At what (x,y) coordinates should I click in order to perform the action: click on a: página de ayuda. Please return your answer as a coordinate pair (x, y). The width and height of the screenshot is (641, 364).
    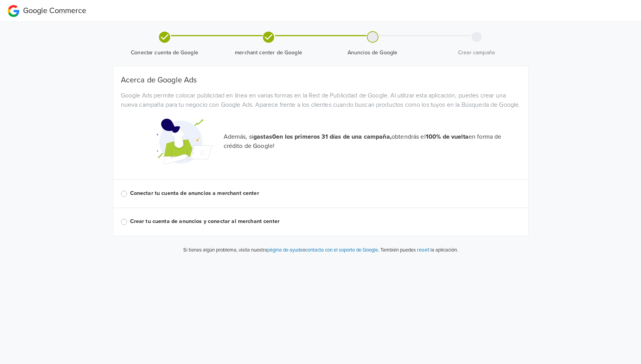
    Looking at the image, I should click on (285, 250).